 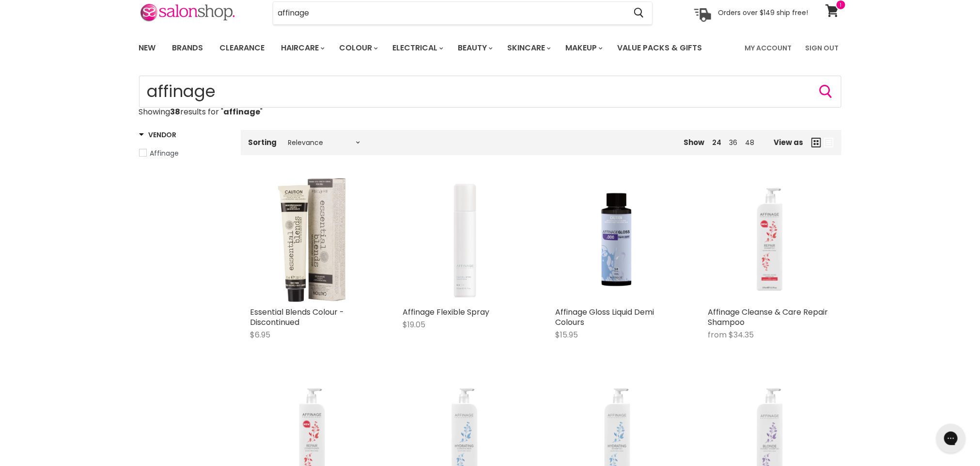 What do you see at coordinates (769, 48) in the screenshot?
I see `a: My Account` at bounding box center [769, 48].